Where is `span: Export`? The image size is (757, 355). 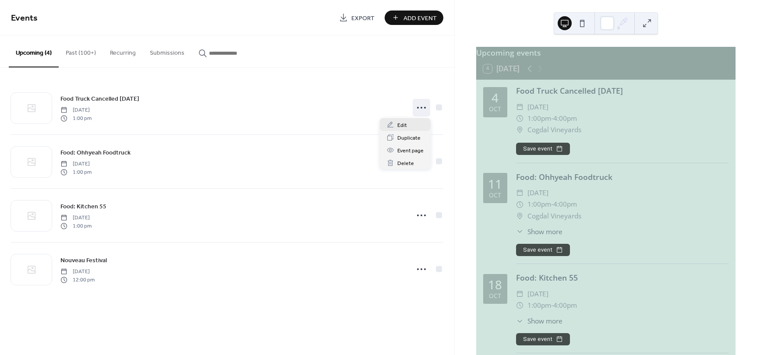
span: Export is located at coordinates (363, 18).